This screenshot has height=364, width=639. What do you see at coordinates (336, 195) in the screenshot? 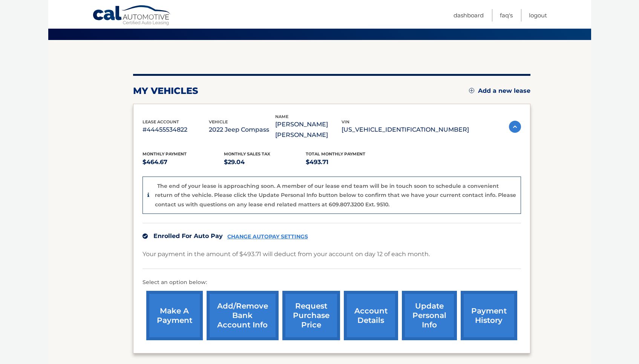
I see `p: The end of your lease is approaching soon. A member of our lease end team will be in touch soon t...` at bounding box center [336, 195].